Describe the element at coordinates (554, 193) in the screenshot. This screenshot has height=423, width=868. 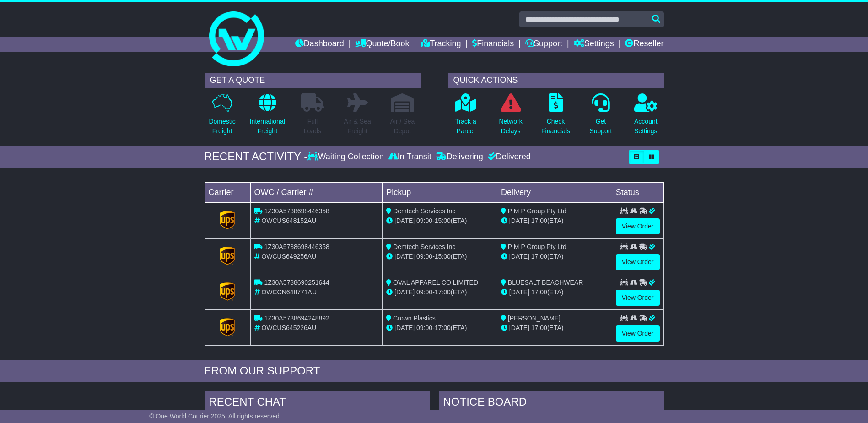
I see `td: Delivery` at that location.